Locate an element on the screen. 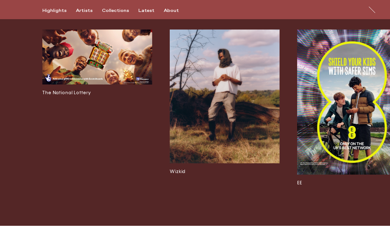 This screenshot has width=390, height=228. h3: Wizkid is located at coordinates (225, 172).